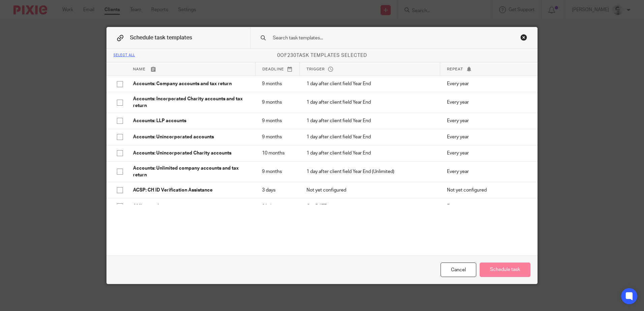 The width and height of the screenshot is (644, 311). I want to click on p: 1 day after client field Year End (Unlimited), so click(370, 172).